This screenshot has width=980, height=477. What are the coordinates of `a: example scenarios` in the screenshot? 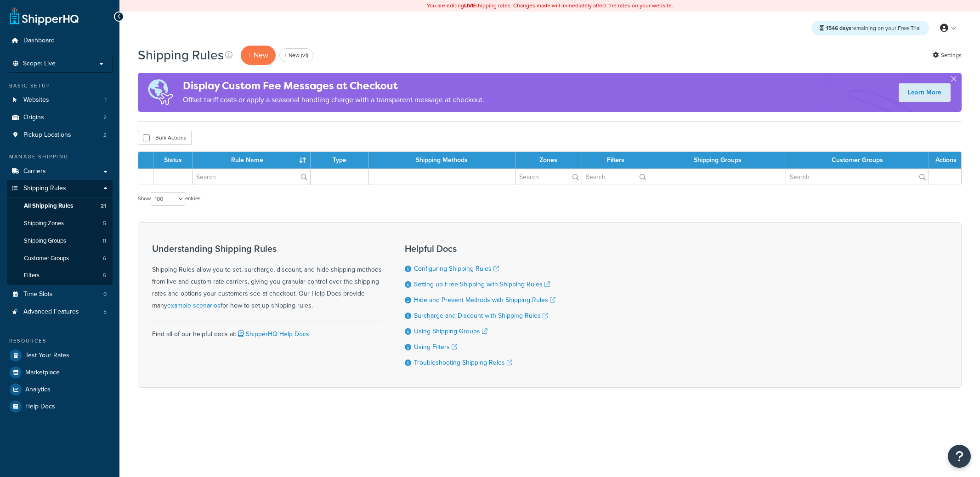 It's located at (194, 305).